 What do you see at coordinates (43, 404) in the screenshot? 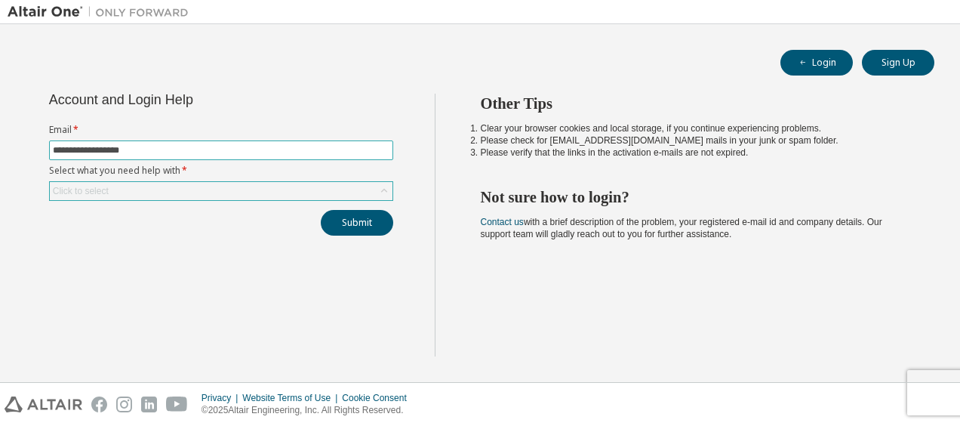
I see `img: altair_logo.svg` at bounding box center [43, 404].